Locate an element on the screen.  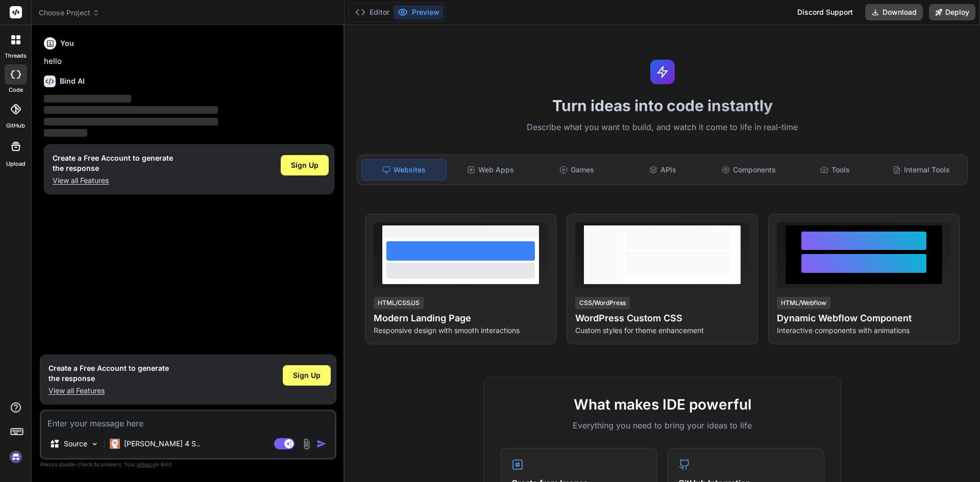
img: Claude 4 Sonnet is located at coordinates (115, 444).